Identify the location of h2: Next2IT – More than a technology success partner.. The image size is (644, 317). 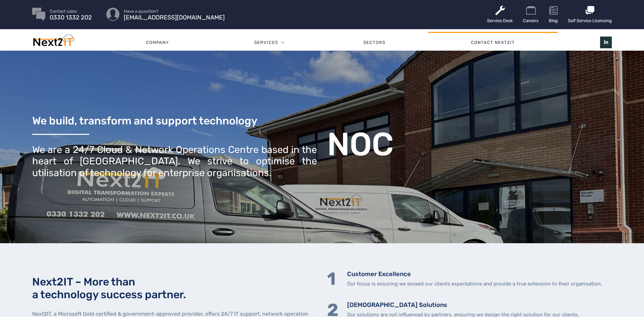
(174, 288).